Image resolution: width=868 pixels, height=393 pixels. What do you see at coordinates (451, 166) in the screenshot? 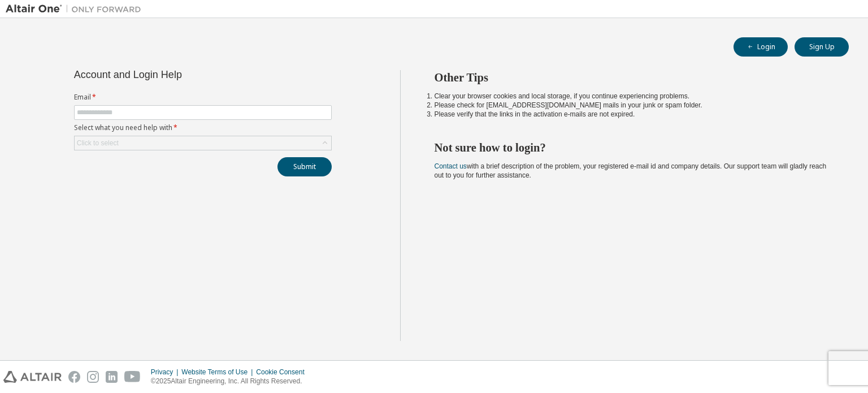
I see `a: Contact us` at bounding box center [451, 166].